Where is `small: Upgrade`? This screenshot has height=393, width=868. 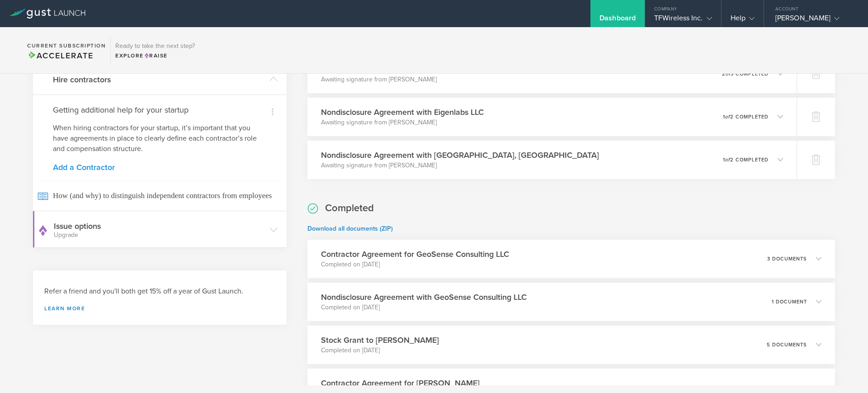 small: Upgrade is located at coordinates (159, 235).